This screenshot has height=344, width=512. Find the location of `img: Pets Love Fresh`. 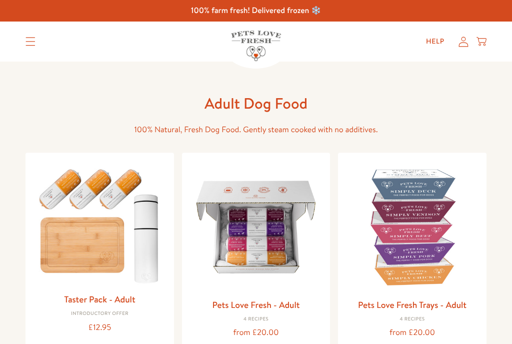

img: Pets Love Fresh is located at coordinates (256, 46).